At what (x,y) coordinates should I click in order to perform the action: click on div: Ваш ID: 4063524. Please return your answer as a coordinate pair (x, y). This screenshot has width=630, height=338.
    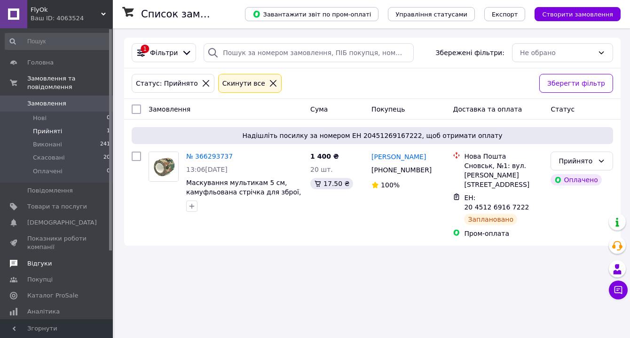
    Looking at the image, I should click on (71, 18).